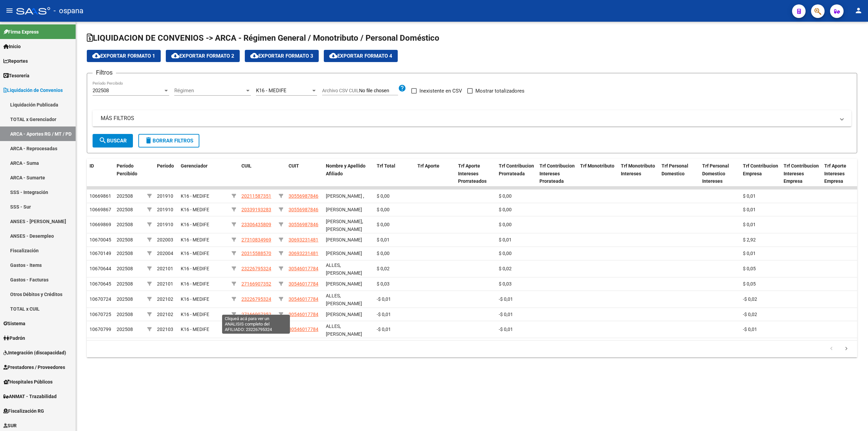  What do you see at coordinates (263, 38) in the screenshot?
I see `span: LIQUIDACION DE CONVENIOS -> ARCA - Régimen General / Monotributo / Personal Doméstico` at bounding box center [263, 38].